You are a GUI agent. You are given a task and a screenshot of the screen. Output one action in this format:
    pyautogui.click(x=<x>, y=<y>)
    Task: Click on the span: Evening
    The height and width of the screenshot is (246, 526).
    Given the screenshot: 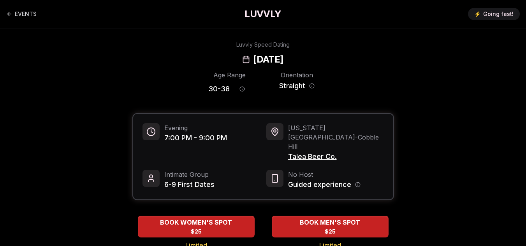 What is the action you would take?
    pyautogui.click(x=195, y=128)
    